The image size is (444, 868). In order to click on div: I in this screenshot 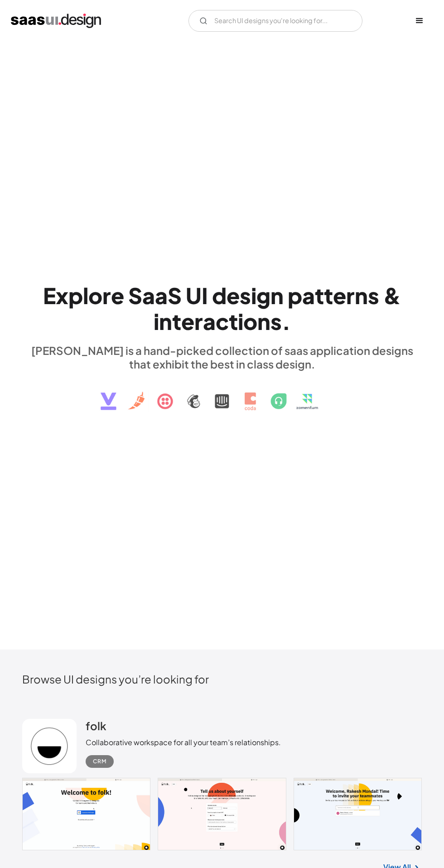, I will do `click(205, 296)`.